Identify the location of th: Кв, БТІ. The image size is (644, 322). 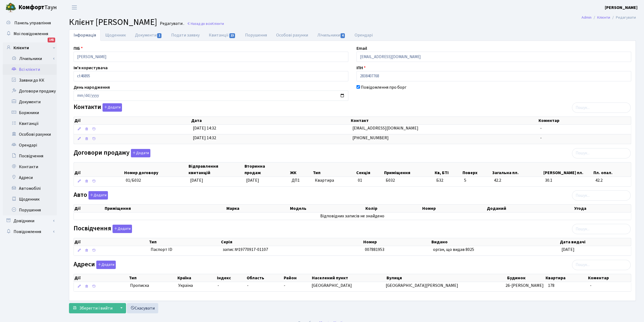
(448, 170).